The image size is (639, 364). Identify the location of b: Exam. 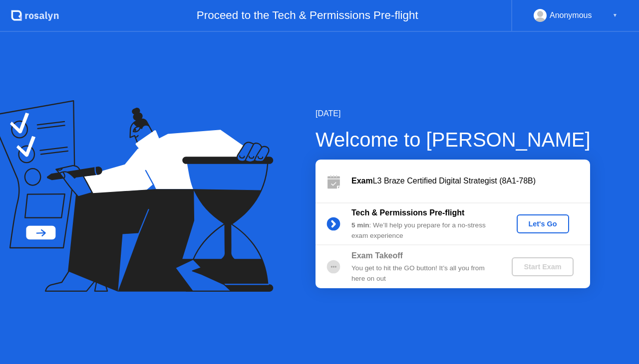
(362, 181).